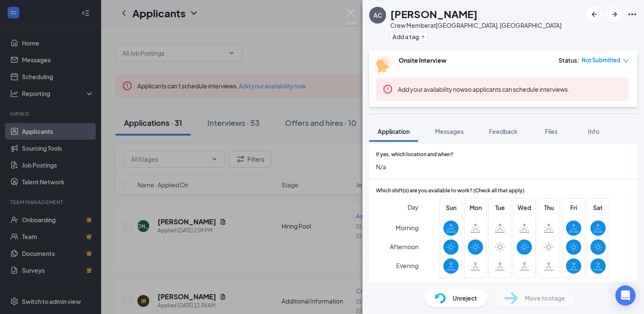 Image resolution: width=644 pixels, height=314 pixels. What do you see at coordinates (615, 14) in the screenshot?
I see `svg: ArrowRight` at bounding box center [615, 14].